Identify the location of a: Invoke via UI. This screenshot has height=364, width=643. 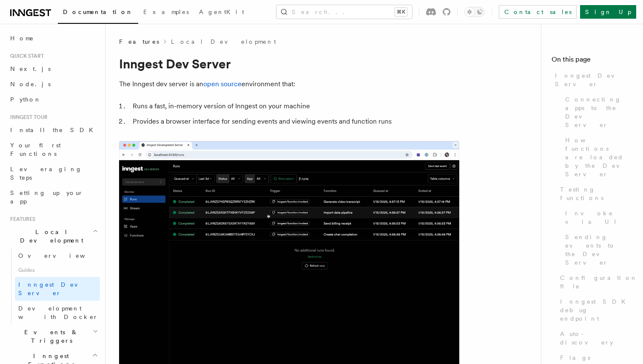
(597, 217).